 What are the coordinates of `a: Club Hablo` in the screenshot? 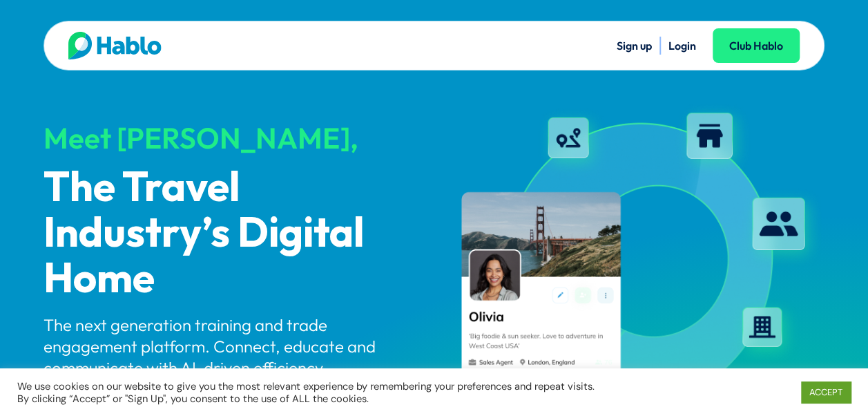 It's located at (756, 46).